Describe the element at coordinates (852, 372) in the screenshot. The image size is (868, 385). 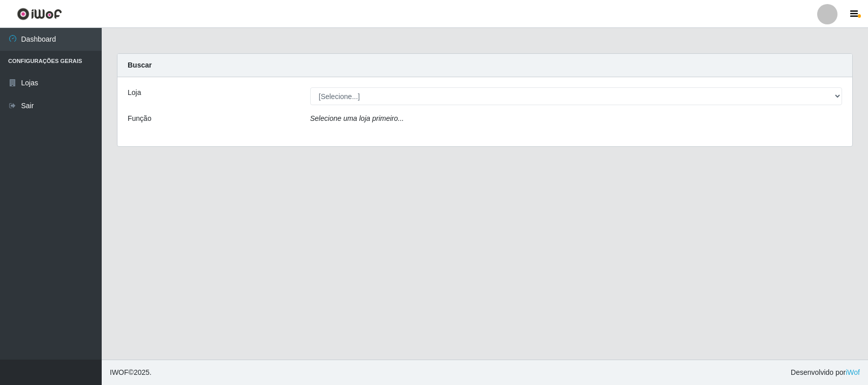
I see `a: iWof` at that location.